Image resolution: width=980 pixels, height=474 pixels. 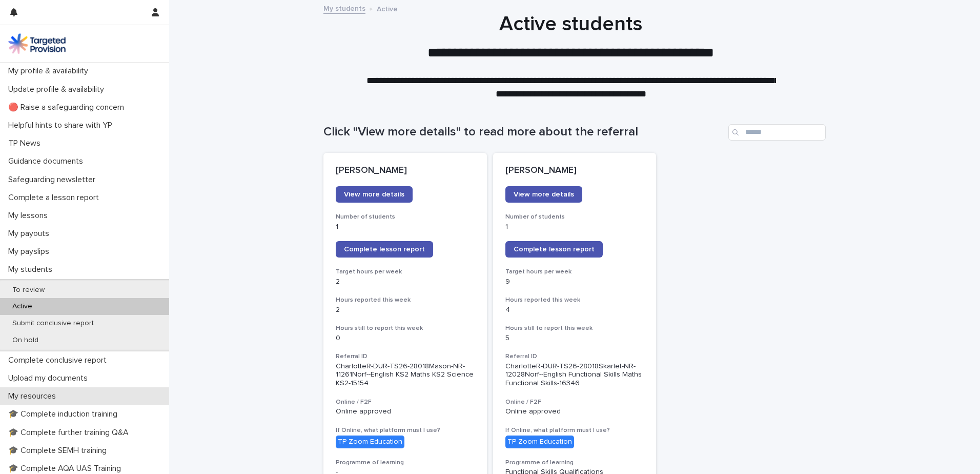 I want to click on p: 5, so click(x=575, y=338).